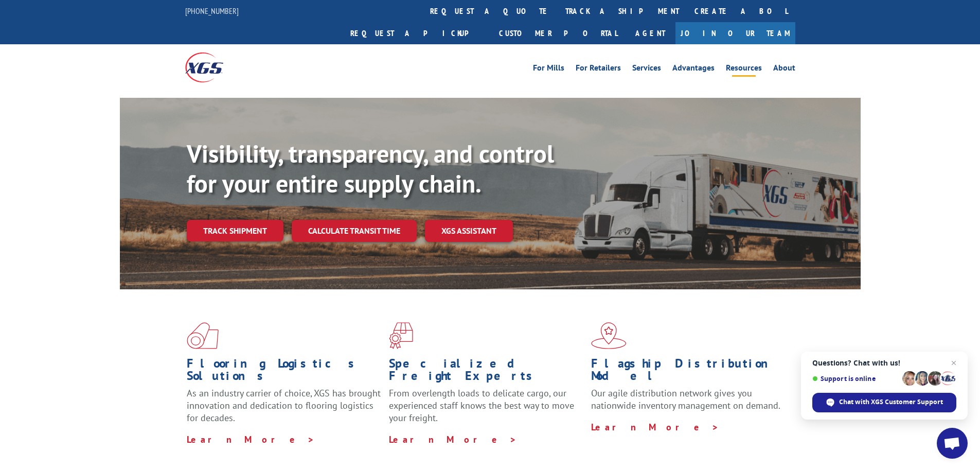  What do you see at coordinates (401, 336) in the screenshot?
I see `img: xgs-icon-focused-on-flooring-red` at bounding box center [401, 336].